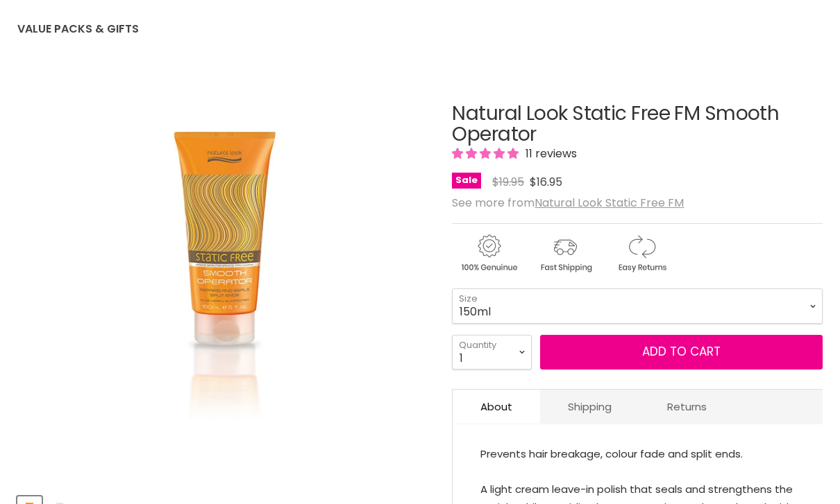 This screenshot has width=840, height=504. Describe the element at coordinates (508, 182) in the screenshot. I see `span: $19.95` at that location.